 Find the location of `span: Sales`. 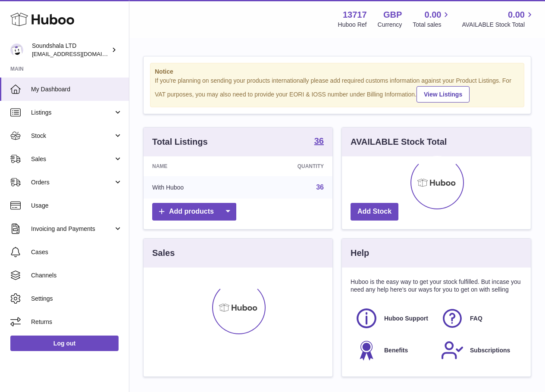

span: Sales is located at coordinates (72, 159).